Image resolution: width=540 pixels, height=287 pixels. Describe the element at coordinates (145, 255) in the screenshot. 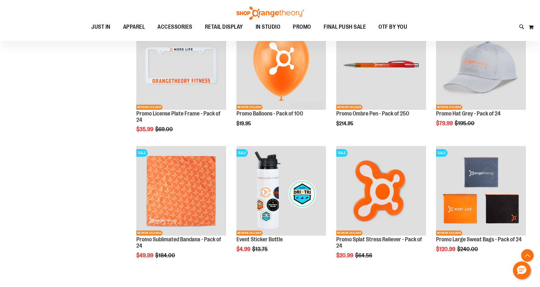

I see `span: $49.99` at that location.